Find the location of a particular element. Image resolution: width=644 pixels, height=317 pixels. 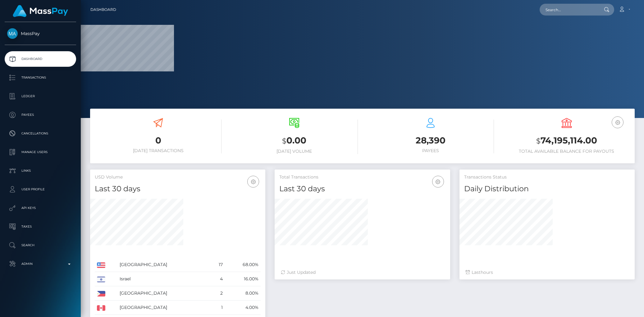

a: Payees is located at coordinates (41, 115).